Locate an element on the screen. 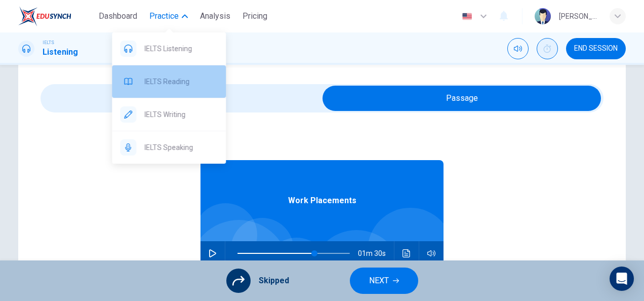 This screenshot has width=644, height=301. button: Click to see the audio transcription is located at coordinates (407, 254).